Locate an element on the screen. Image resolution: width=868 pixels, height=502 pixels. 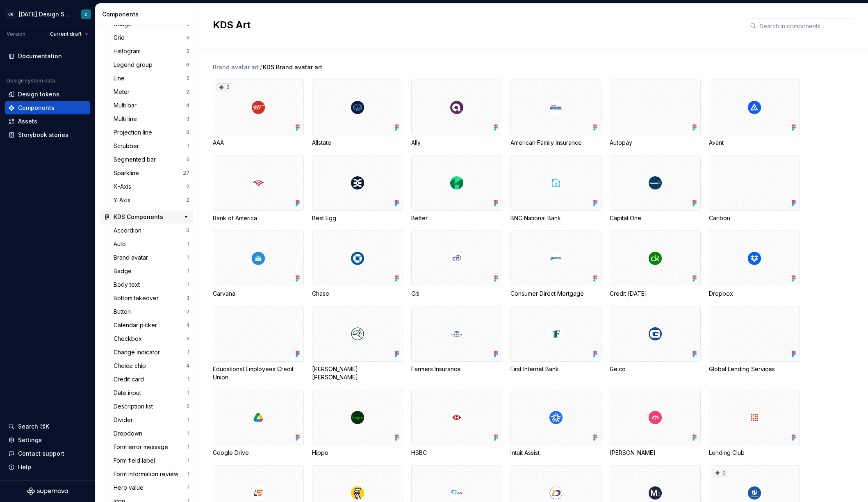
div: Badge is located at coordinates (124, 271).